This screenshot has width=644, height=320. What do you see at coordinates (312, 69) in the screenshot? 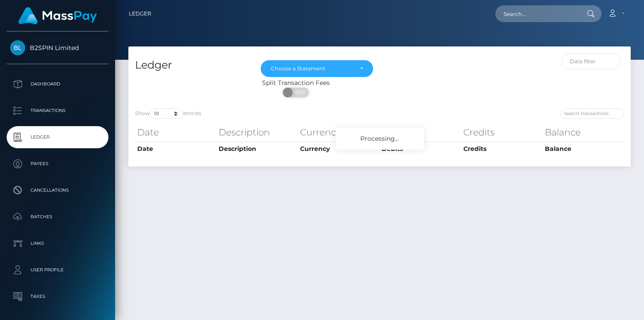
I see `div: Choose a Statement` at bounding box center [312, 69].